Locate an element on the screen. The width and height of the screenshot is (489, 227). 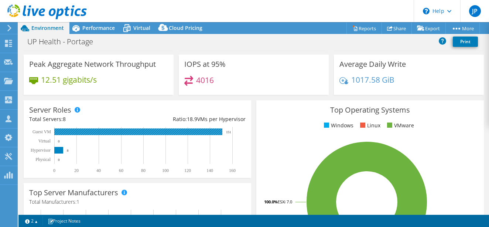
h4: 1017.58 GiB is located at coordinates (373, 80).